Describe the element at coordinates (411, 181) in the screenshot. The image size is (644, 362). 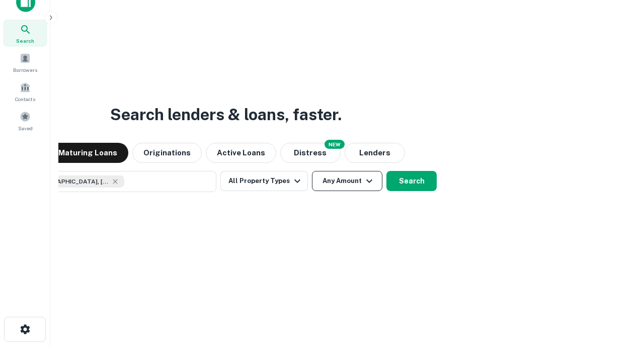
I see `button: Search` at that location.